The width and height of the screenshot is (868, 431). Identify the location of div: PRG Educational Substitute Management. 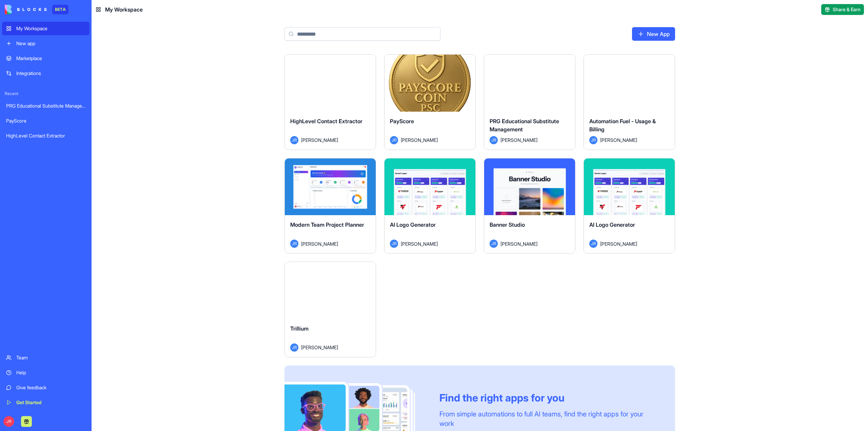
(46, 106).